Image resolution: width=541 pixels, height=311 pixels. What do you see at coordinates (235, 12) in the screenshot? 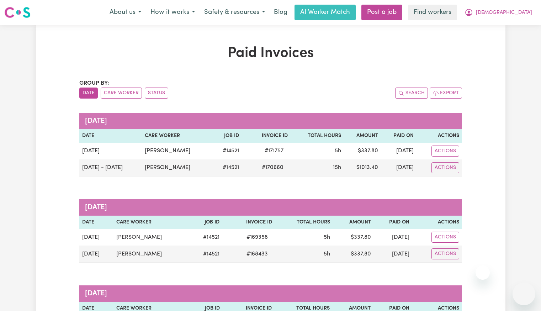
I see `button: Safety & resources` at bounding box center [235, 12].